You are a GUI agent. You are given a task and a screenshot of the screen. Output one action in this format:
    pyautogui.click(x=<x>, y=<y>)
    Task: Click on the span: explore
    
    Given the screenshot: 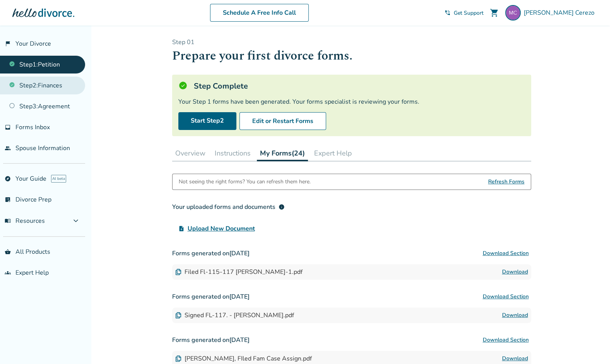 What is the action you would take?
    pyautogui.click(x=8, y=178)
    